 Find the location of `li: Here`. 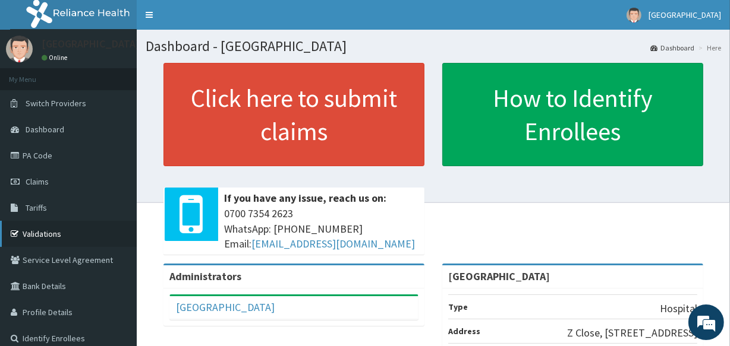

li: Here is located at coordinates (708, 48).